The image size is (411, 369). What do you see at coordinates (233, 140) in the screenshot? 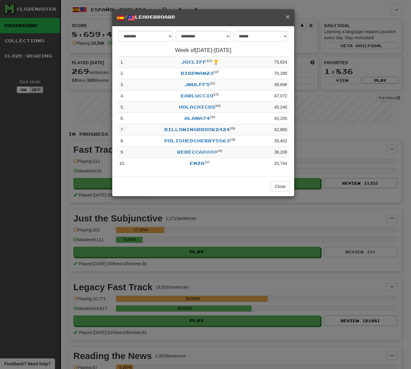
I see `sup: Level 108` at bounding box center [233, 140].